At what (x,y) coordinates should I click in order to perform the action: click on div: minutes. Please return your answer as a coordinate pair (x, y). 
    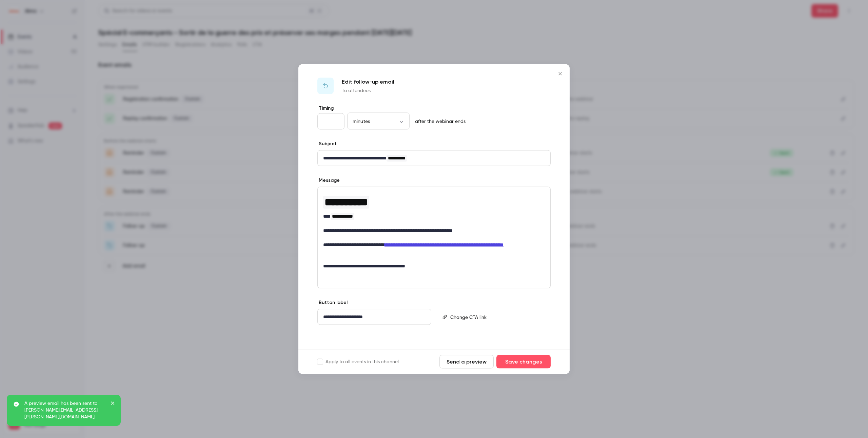
    Looking at the image, I should click on (378, 121).